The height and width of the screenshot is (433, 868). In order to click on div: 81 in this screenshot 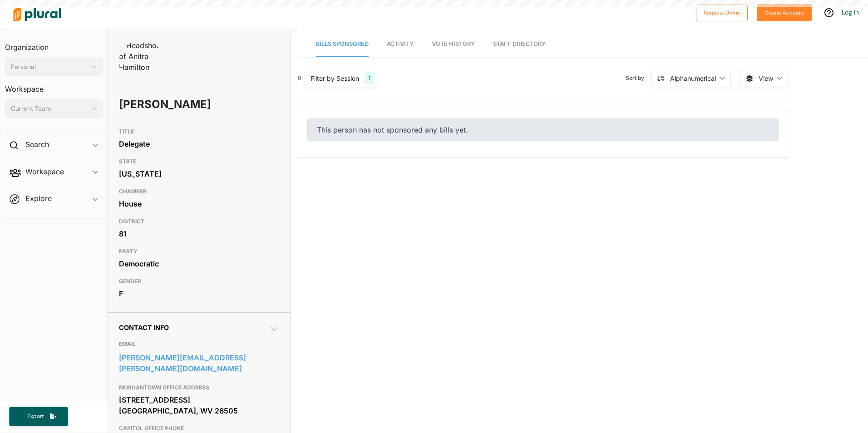, I will do `click(199, 234)`.